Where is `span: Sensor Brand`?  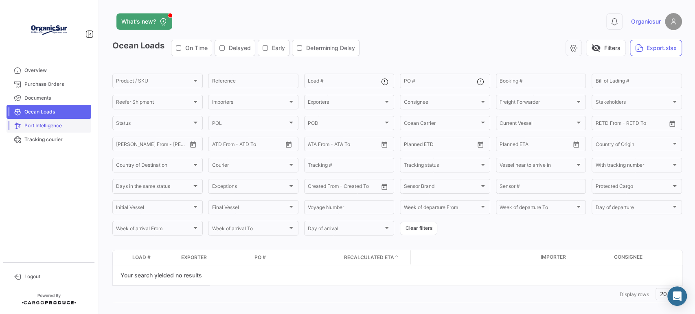
span: Sensor Brand is located at coordinates (442, 188).